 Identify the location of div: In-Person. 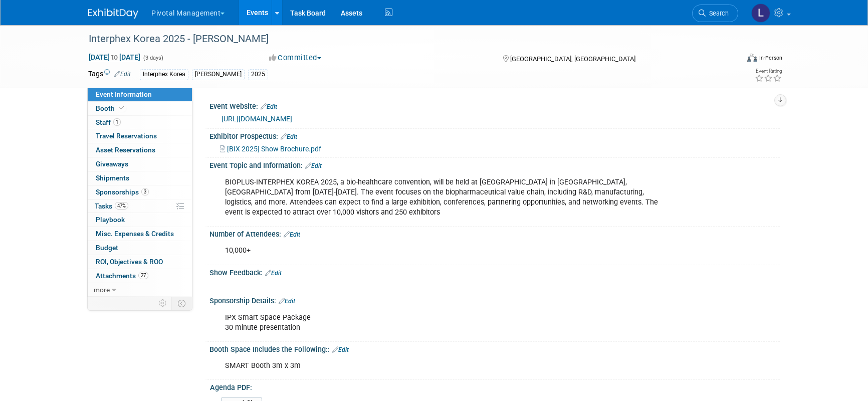
(771, 57).